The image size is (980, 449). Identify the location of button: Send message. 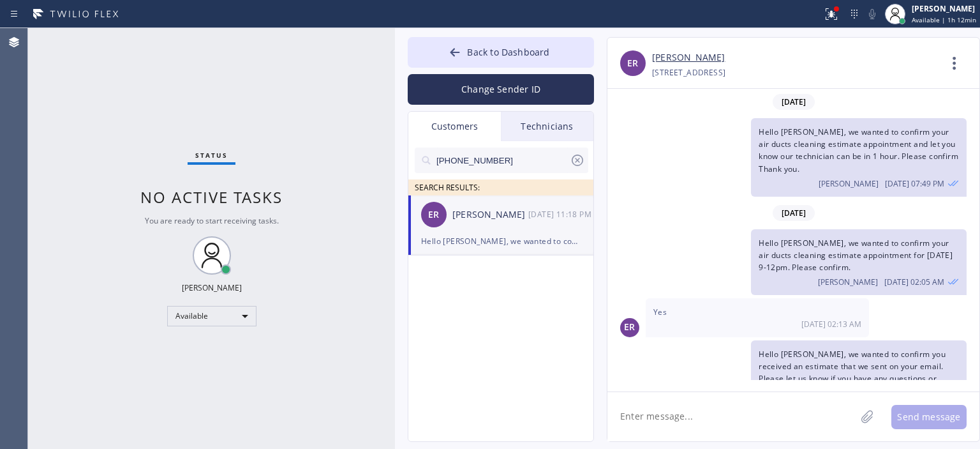
(929, 417).